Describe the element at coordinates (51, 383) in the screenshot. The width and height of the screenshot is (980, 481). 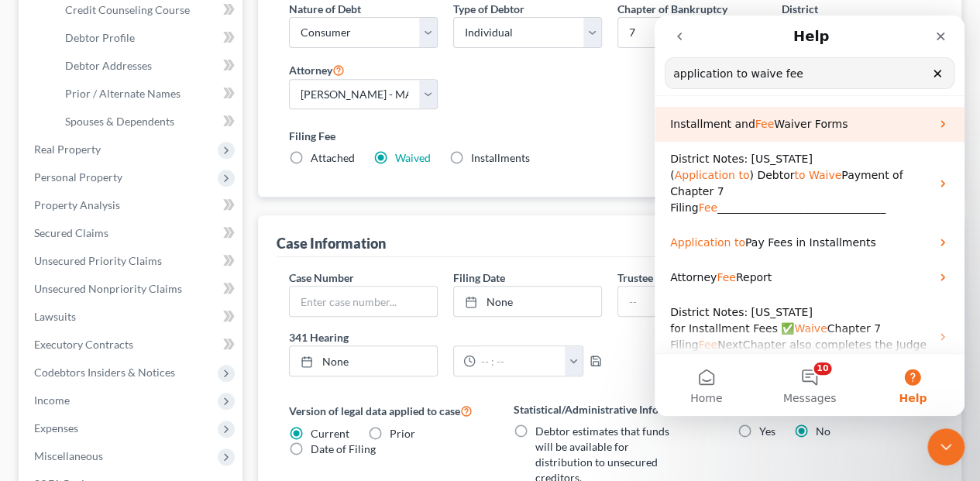
I see `span: Home` at that location.